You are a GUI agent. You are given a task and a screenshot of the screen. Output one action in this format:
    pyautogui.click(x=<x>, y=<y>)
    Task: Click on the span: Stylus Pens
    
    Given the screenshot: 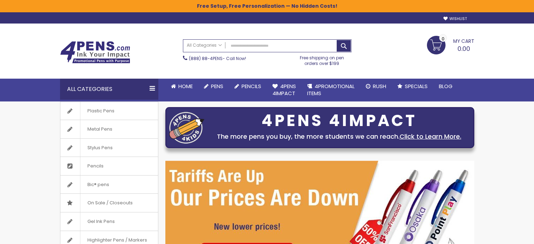 What is the action you would take?
    pyautogui.click(x=100, y=148)
    